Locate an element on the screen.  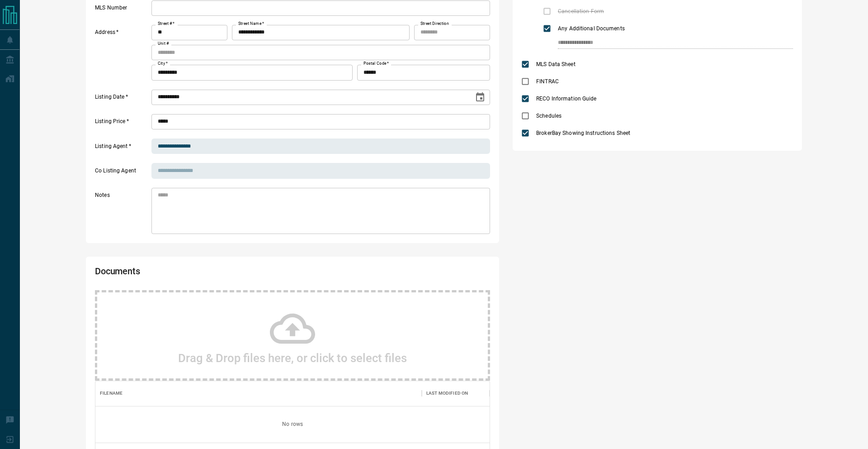
div: Drag & Drop files here, or click to select files is located at coordinates (293, 335).